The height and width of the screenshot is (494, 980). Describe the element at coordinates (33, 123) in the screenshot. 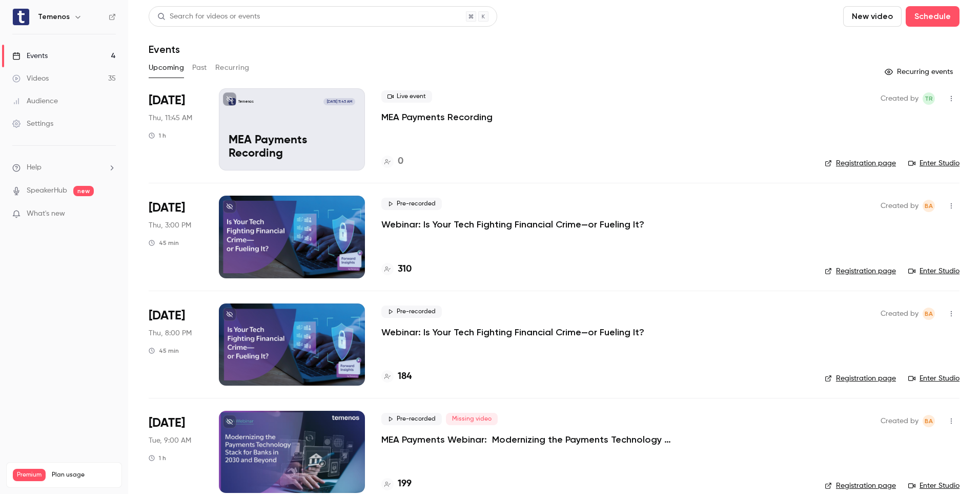

I see `div: Settings` at that location.